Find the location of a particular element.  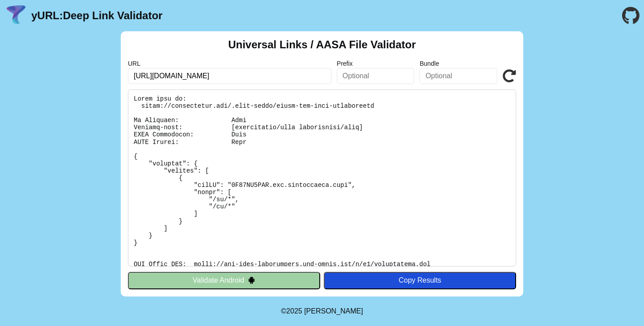

img: yURL Logo is located at coordinates (16, 16).